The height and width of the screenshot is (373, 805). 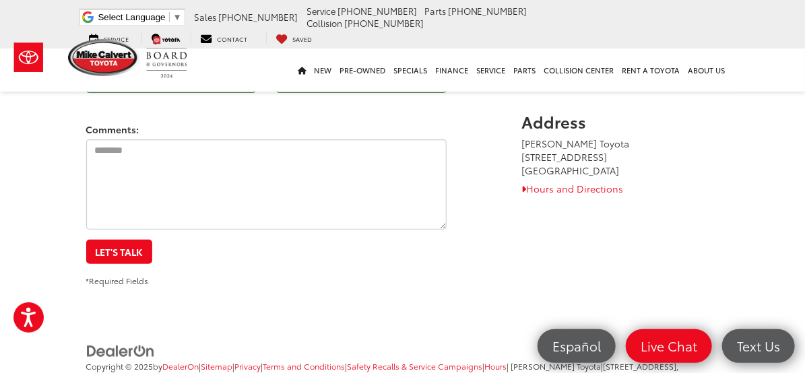 I want to click on a: Rent a Toyota, so click(x=651, y=70).